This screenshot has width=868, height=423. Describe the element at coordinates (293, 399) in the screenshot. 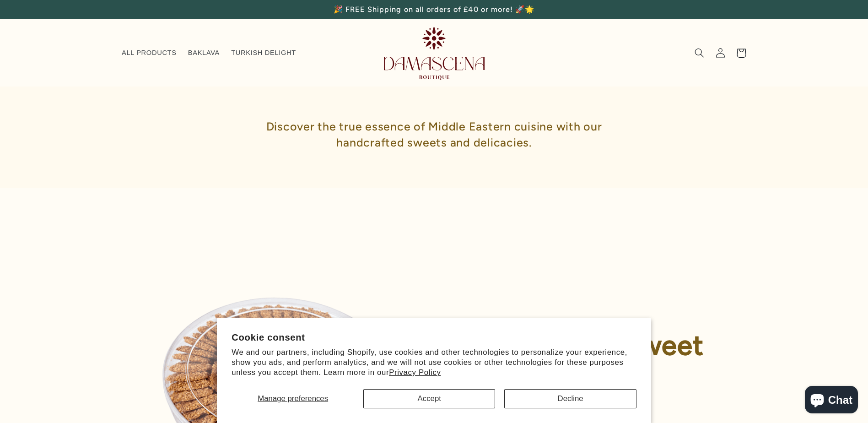

I see `button: Manage preferences` at that location.